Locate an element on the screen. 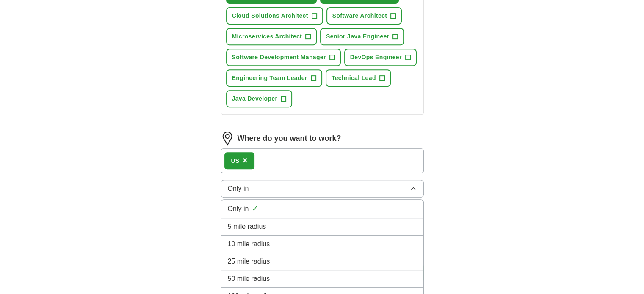  button: Only in is located at coordinates (322, 189).